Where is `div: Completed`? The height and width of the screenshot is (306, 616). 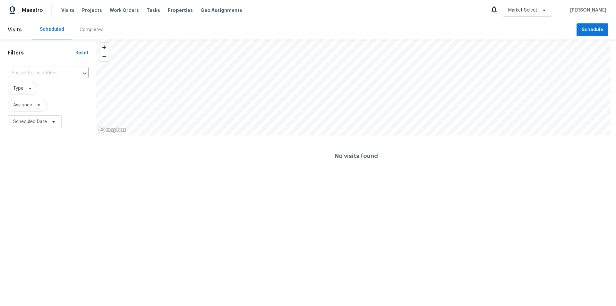
div: Completed is located at coordinates (91, 30).